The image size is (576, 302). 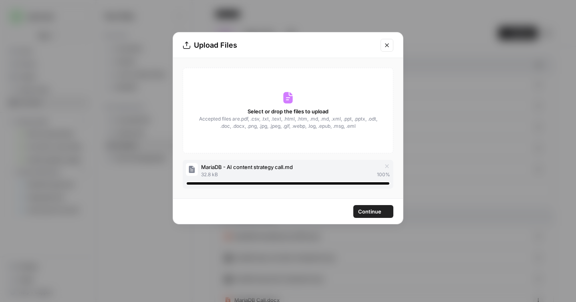 I want to click on span: 100 %, so click(x=384, y=175).